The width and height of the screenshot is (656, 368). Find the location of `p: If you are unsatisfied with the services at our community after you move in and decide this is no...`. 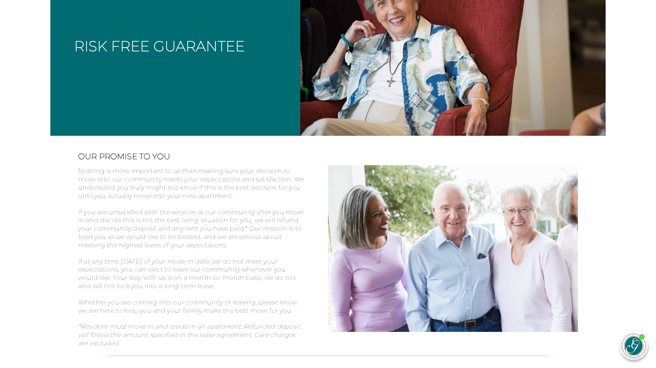

p: If you are unsatisfied with the services at our community after you move in and decide this is no... is located at coordinates (191, 233).